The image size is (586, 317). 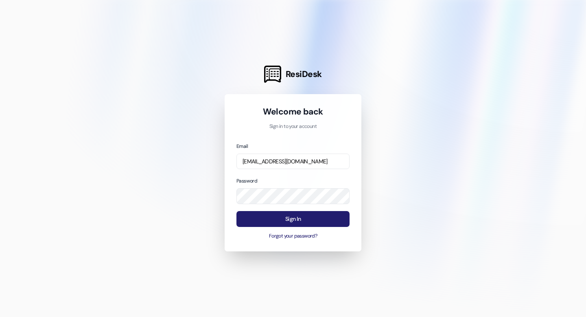 What do you see at coordinates (293, 219) in the screenshot?
I see `button: Sign In` at bounding box center [293, 219].